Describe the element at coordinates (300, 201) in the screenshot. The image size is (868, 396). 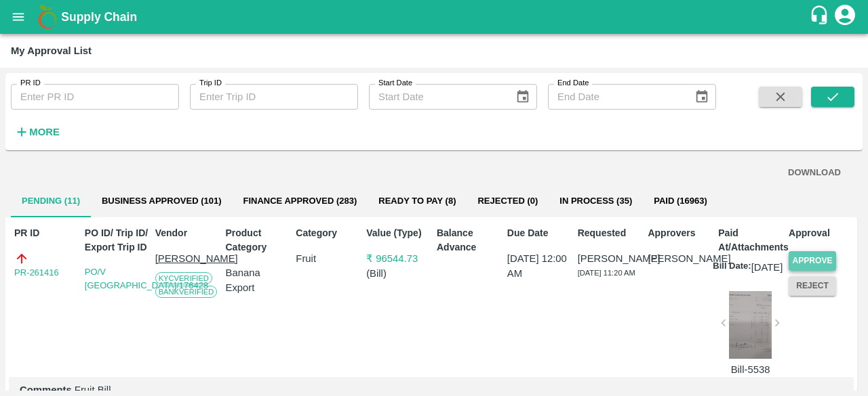
I see `button: Finance Approved (283)` at that location.